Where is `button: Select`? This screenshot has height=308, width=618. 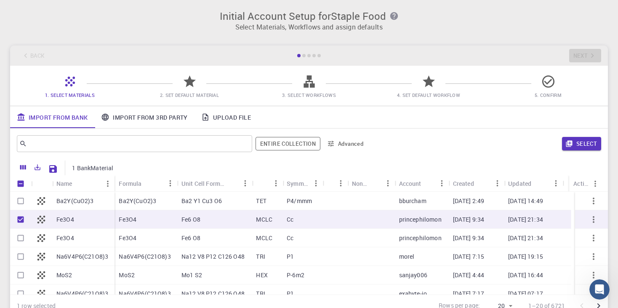
button: Select is located at coordinates (582, 144).